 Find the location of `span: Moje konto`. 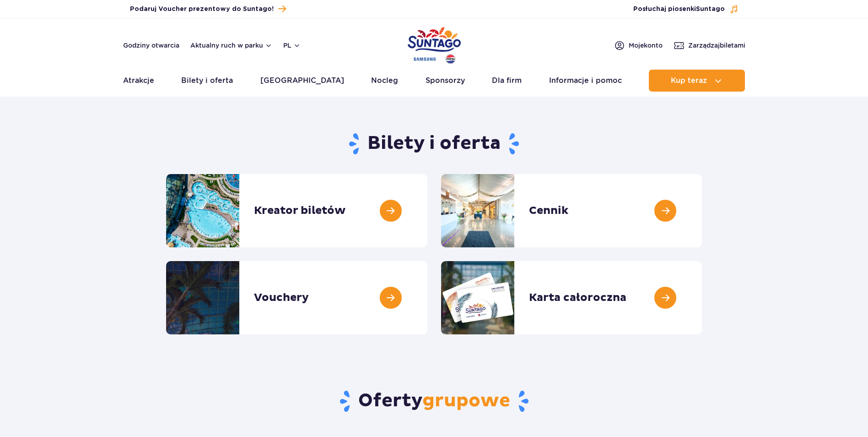

span: Moje konto is located at coordinates (645, 45).